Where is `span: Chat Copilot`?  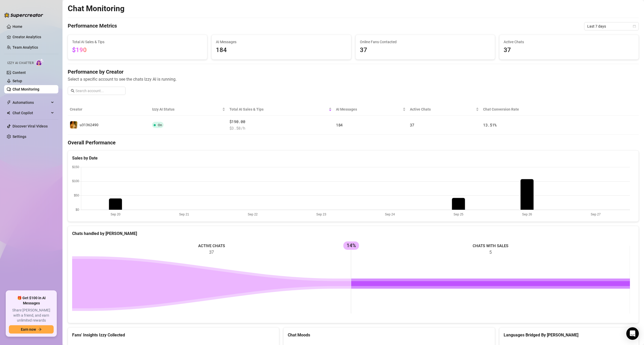
span: Chat Copilot is located at coordinates (31, 113).